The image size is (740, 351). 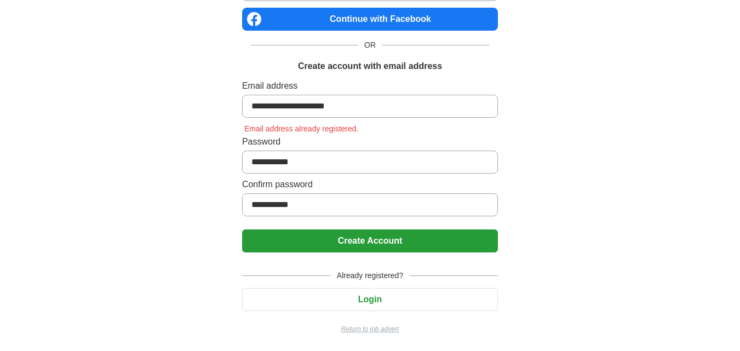 I want to click on span: Already registered?, so click(x=370, y=275).